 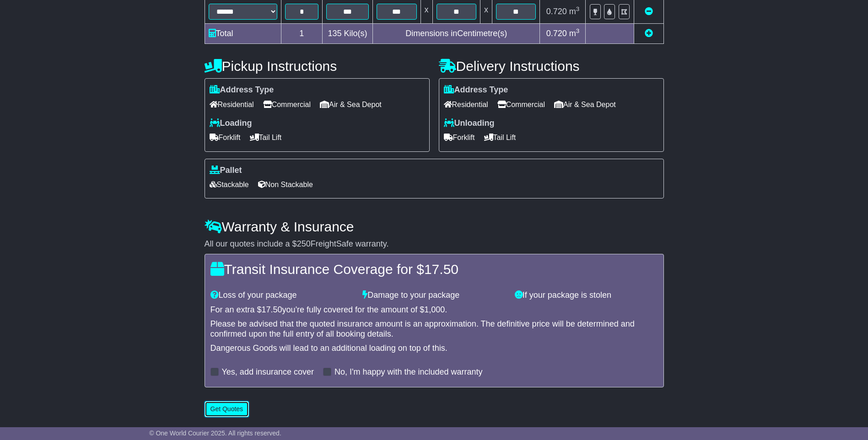 I want to click on span: Stackable, so click(x=230, y=184).